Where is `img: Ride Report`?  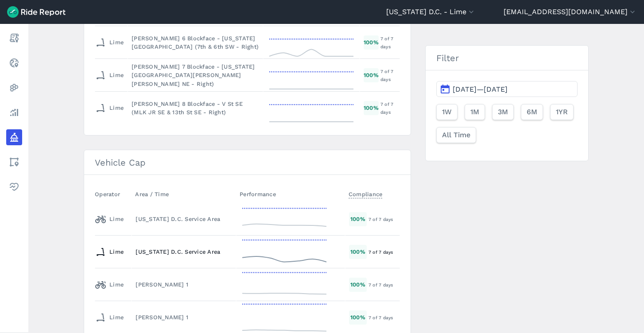 img: Ride Report is located at coordinates (36, 12).